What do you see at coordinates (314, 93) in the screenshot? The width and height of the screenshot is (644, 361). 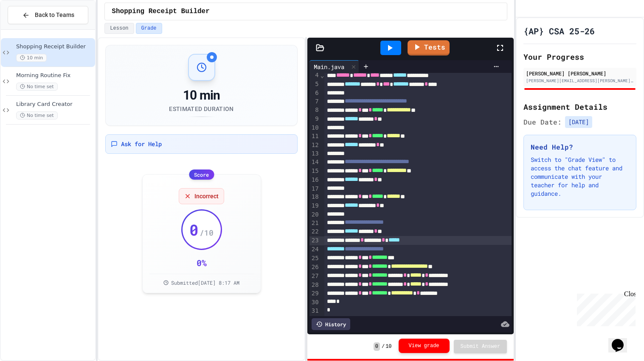 I see `div: 6` at bounding box center [314, 93].